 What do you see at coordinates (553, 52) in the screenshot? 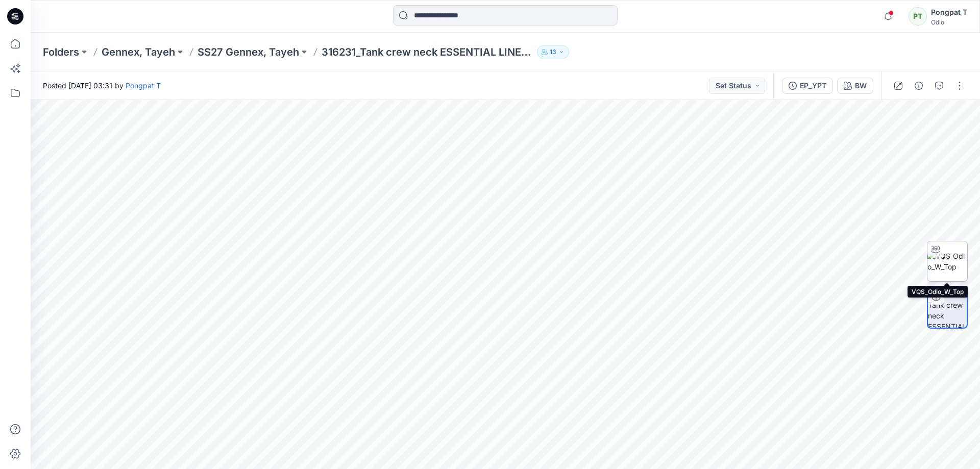
I see `button: 13` at bounding box center [553, 52].